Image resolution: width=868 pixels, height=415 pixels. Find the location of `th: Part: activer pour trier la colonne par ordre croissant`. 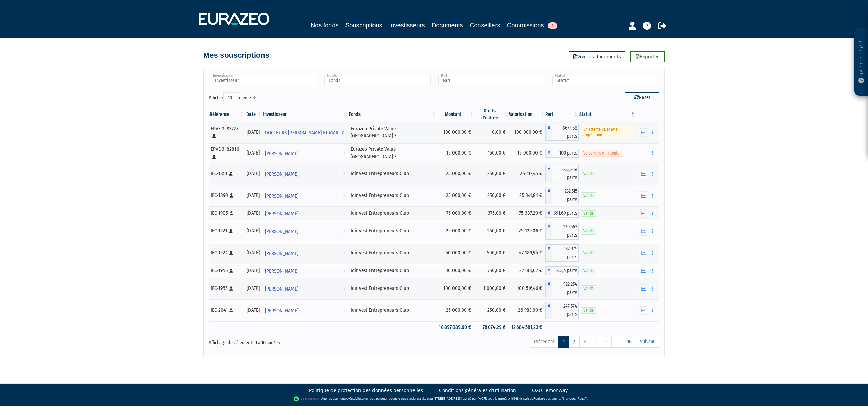

th: Part: activer pour trier la colonne par ordre croissant is located at coordinates (561, 115).